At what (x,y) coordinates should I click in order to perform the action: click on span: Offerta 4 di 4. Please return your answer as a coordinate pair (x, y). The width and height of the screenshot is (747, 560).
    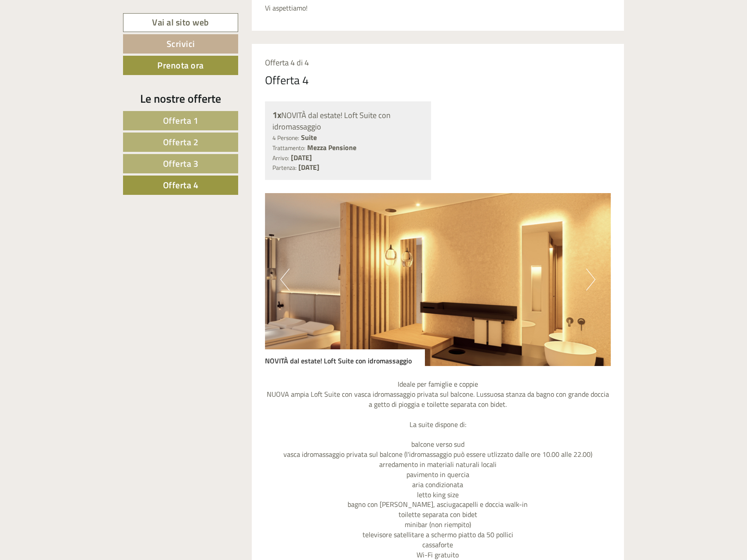
    Looking at the image, I should click on (287, 62).